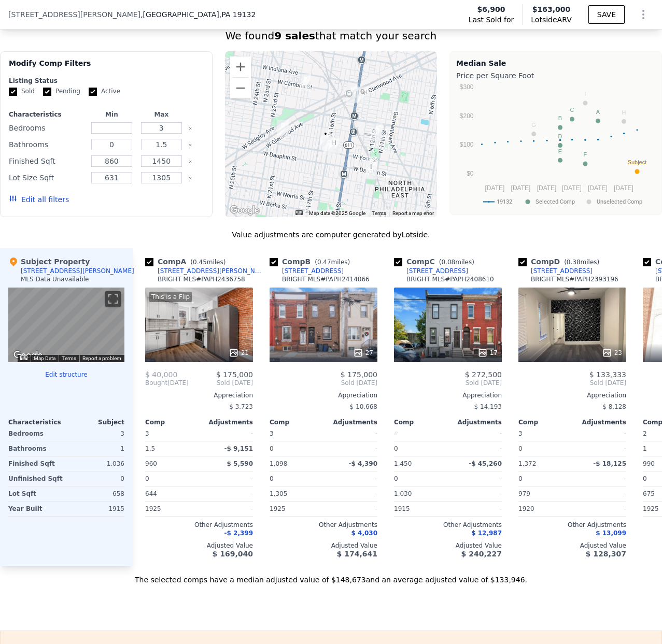  I want to click on span: , PA 19132, so click(238, 15).